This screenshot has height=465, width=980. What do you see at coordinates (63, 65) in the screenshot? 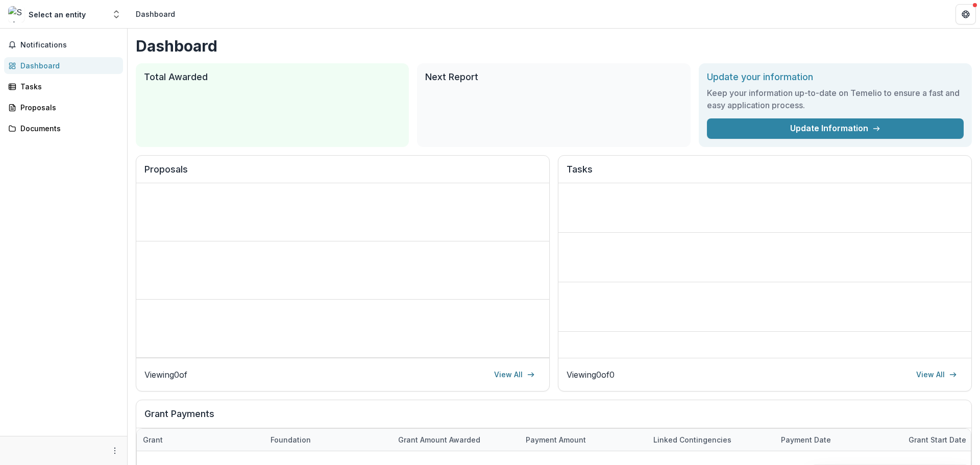
I see `a: Dashboard` at bounding box center [63, 65].